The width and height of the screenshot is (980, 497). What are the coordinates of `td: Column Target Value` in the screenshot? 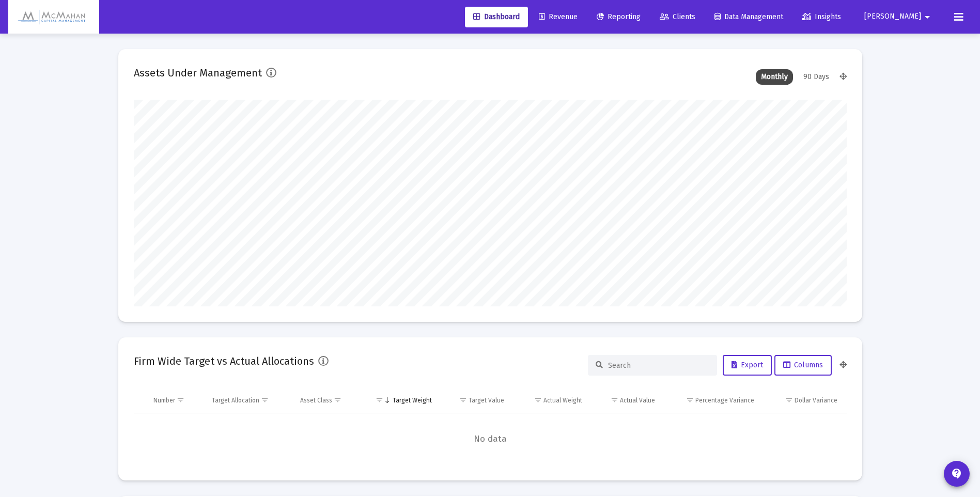 It's located at (476, 401).